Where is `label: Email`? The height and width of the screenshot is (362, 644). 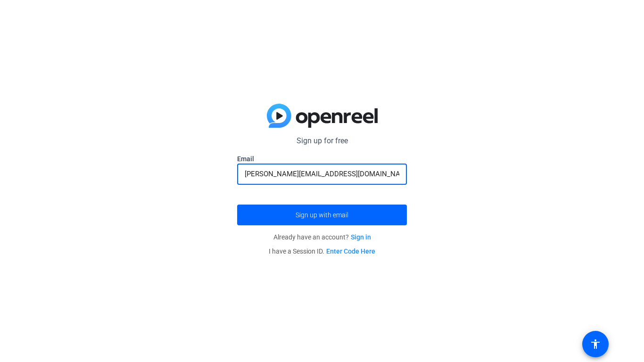 label: Email is located at coordinates (322, 159).